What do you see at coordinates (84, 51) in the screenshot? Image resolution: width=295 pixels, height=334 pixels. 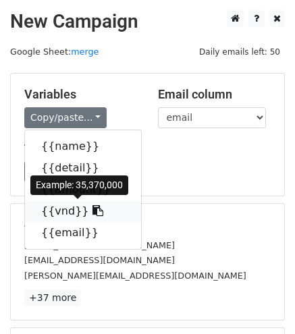 I see `a: merge` at bounding box center [84, 51].